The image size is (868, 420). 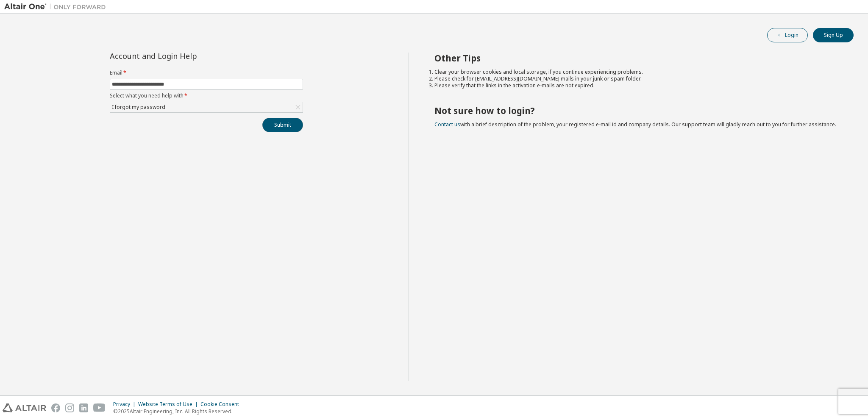 What do you see at coordinates (169, 405) in the screenshot?
I see `div: Website Terms of Use` at bounding box center [169, 405].